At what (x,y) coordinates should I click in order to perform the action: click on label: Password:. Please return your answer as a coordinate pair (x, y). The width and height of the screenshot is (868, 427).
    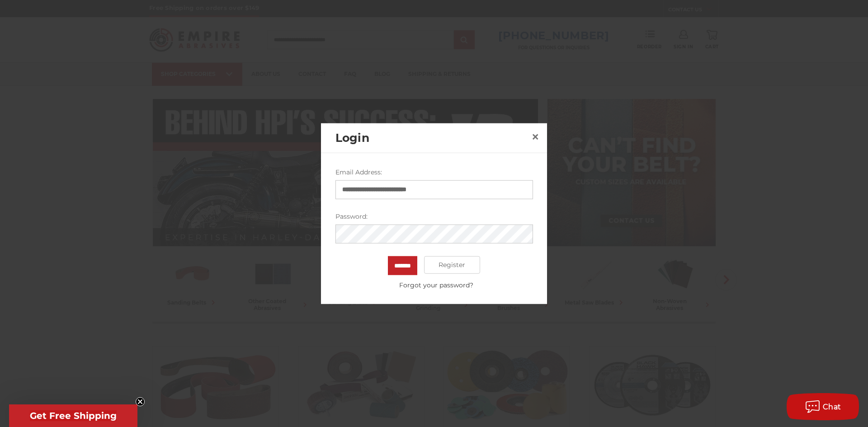
    Looking at the image, I should click on (434, 216).